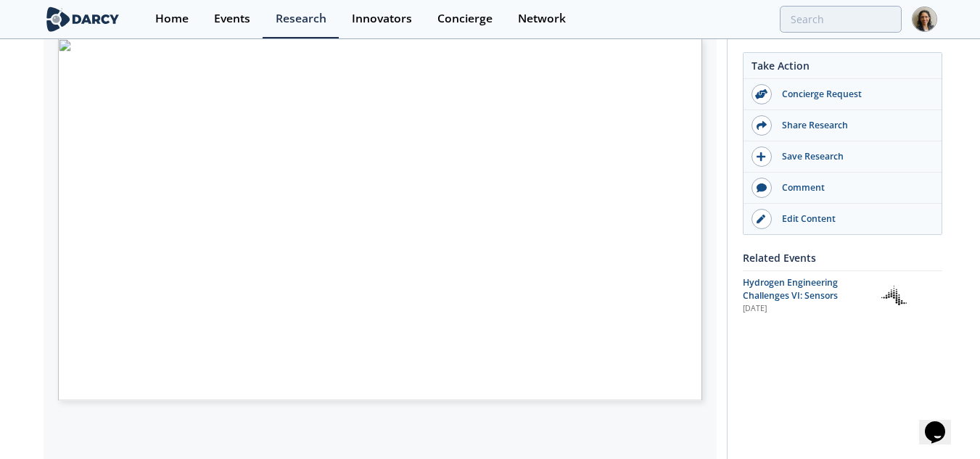  What do you see at coordinates (381, 19) in the screenshot?
I see `div: Innovators` at bounding box center [381, 19].